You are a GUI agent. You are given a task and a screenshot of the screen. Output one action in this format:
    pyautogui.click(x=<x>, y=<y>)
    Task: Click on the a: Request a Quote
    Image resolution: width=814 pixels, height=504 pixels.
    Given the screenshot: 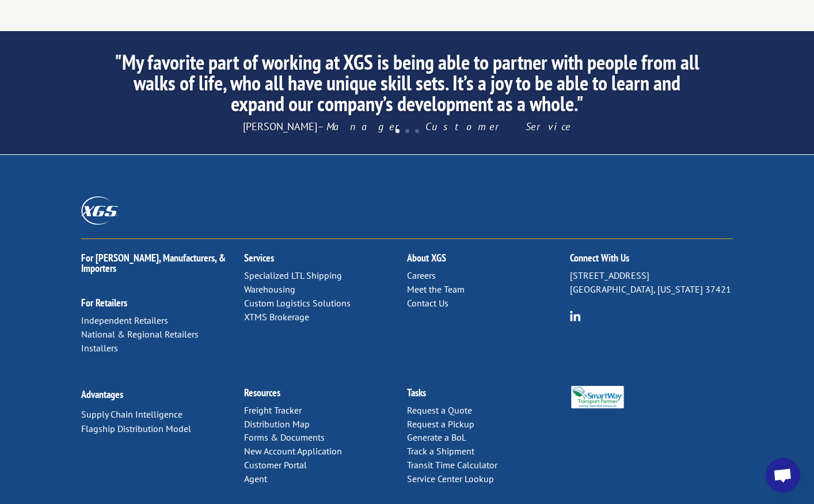 What is the action you would take?
    pyautogui.click(x=439, y=410)
    